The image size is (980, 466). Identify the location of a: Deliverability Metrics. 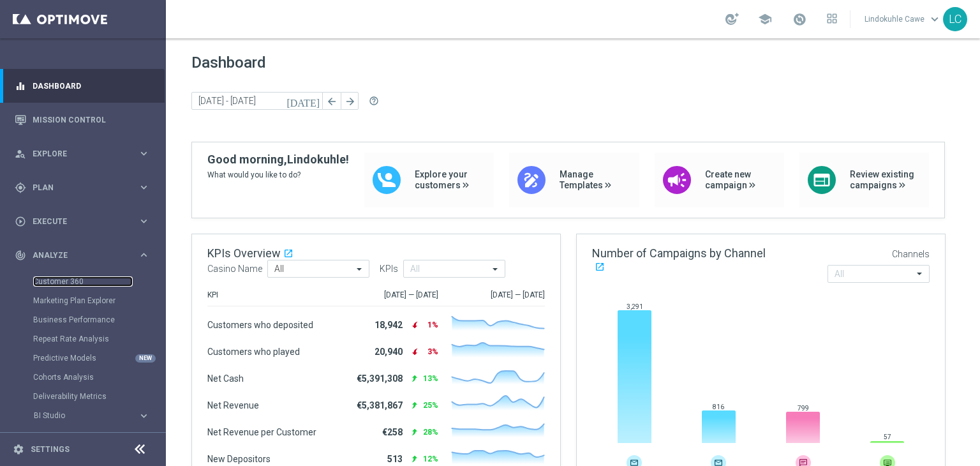
(83, 396).